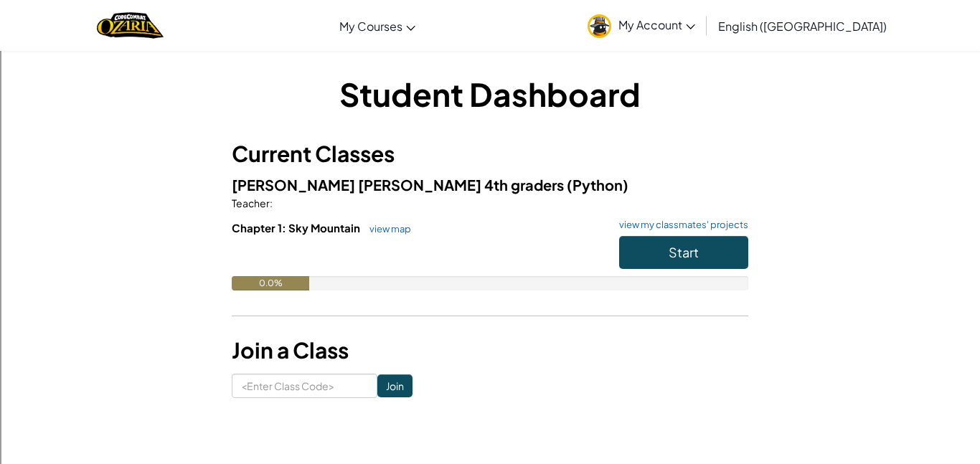  What do you see at coordinates (371, 26) in the screenshot?
I see `span: My Courses` at bounding box center [371, 26].